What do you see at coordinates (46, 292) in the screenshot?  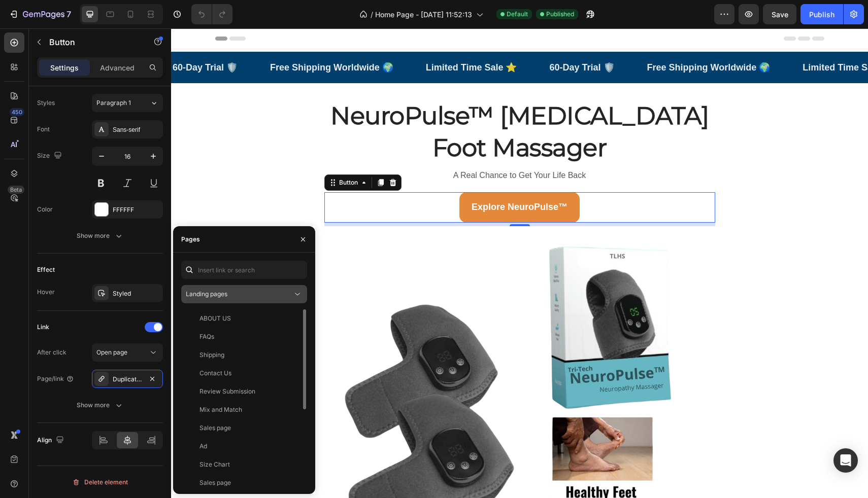 I see `div: Hover` at bounding box center [46, 292].